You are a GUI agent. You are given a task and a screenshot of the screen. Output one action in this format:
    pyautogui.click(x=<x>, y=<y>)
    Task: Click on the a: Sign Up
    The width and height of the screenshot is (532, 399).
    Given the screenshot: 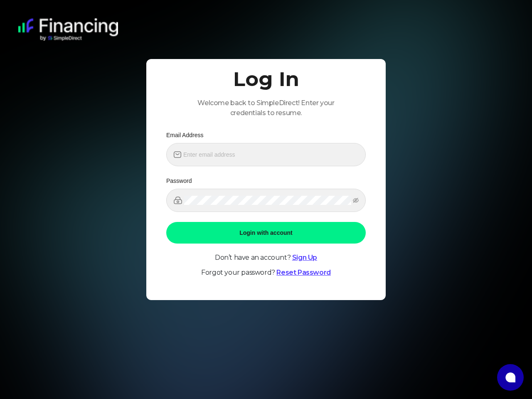 What is the action you would take?
    pyautogui.click(x=305, y=257)
    